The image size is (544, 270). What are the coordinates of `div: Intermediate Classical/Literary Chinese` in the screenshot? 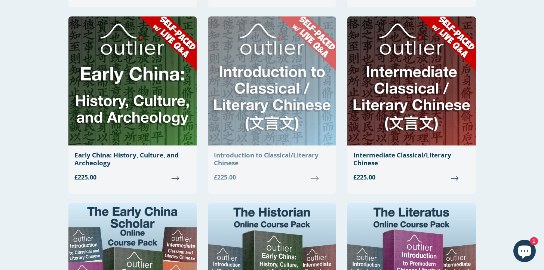 It's located at (411, 159).